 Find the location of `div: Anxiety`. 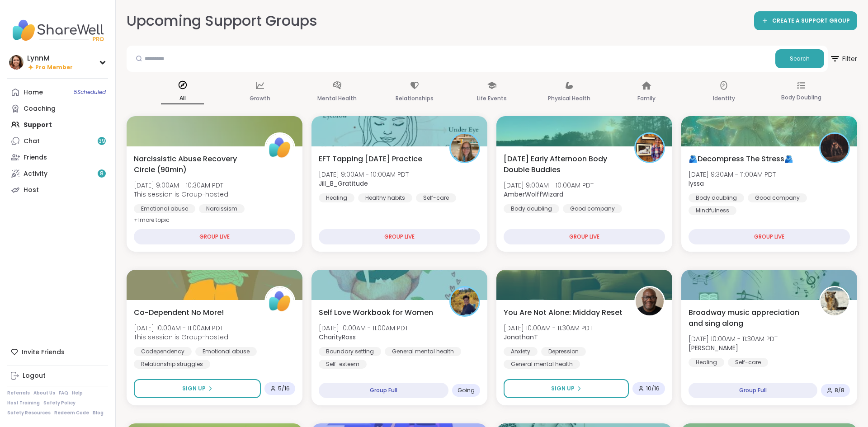

div: Anxiety is located at coordinates (521, 352).